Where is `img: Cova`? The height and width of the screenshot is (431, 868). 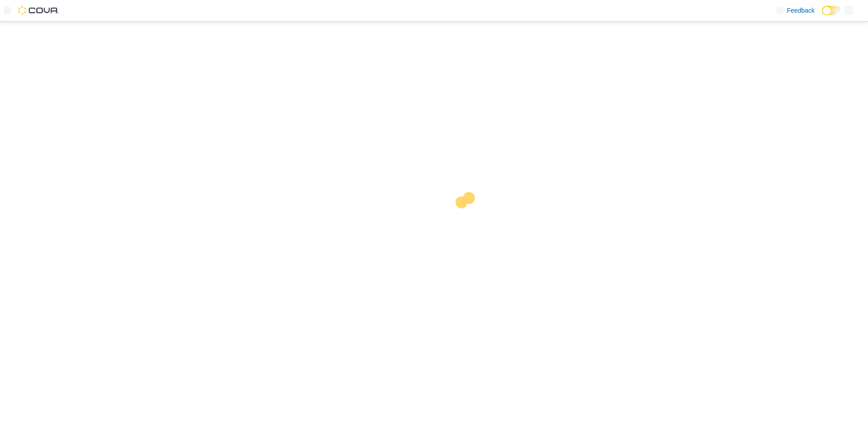 img: Cova is located at coordinates (39, 10).